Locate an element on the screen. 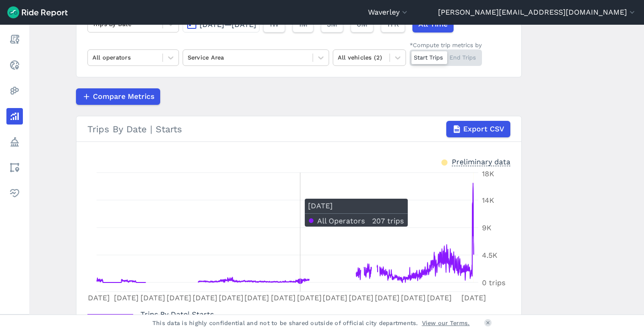 This screenshot has width=644, height=331. a: Policy is located at coordinates (15, 142).